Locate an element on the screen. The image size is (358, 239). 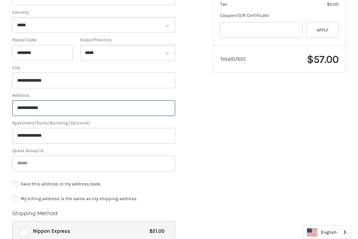
button: Apply is located at coordinates (323, 30).